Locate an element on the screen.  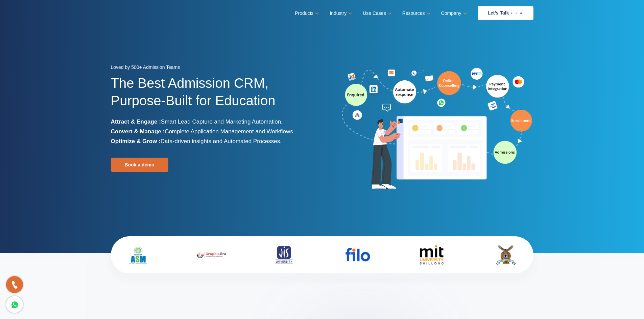
h1: The Best Admission CRM, Purpose-Built for Education is located at coordinates (214, 96).